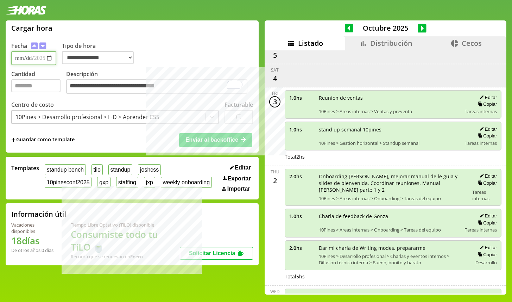  I want to click on label: Facturable, so click(239, 105).